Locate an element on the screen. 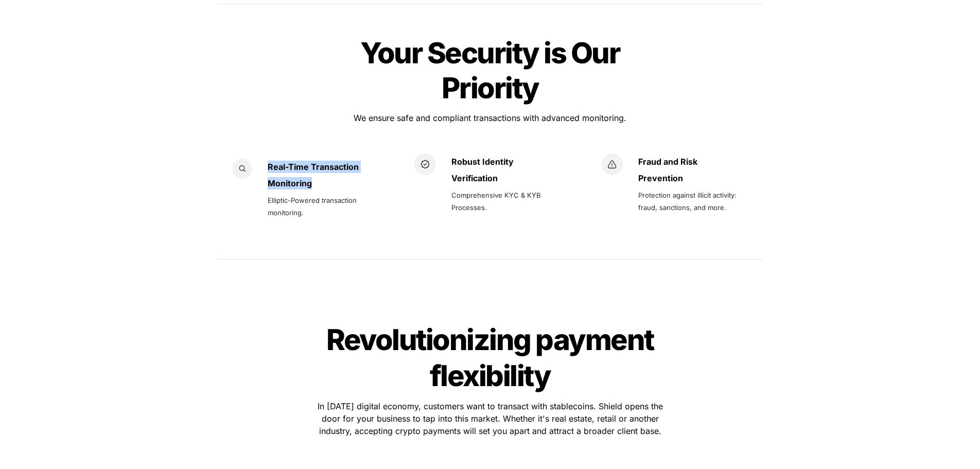 The width and height of the screenshot is (980, 469). strong: Prevention is located at coordinates (661, 178).